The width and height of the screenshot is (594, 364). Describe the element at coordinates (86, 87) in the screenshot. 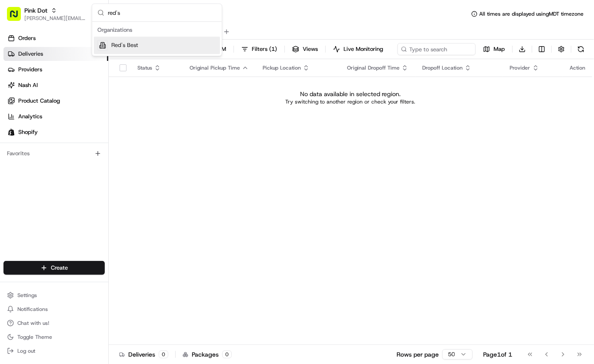

I see `div: Start new chat` at that location.